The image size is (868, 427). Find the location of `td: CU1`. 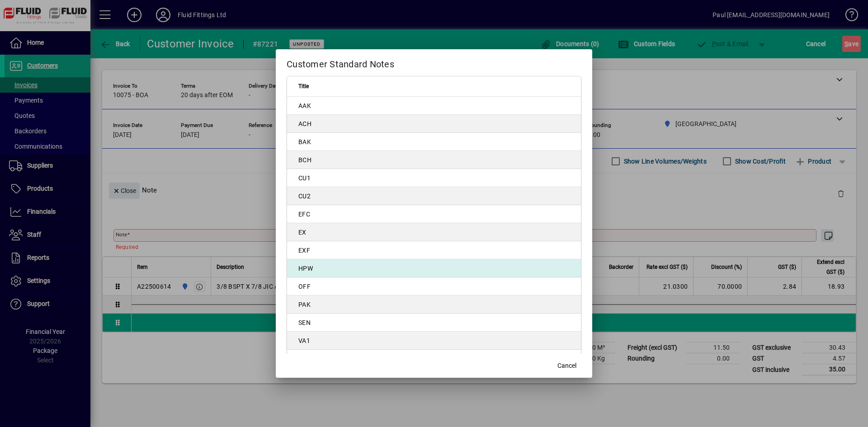

td: CU1 is located at coordinates (434, 178).